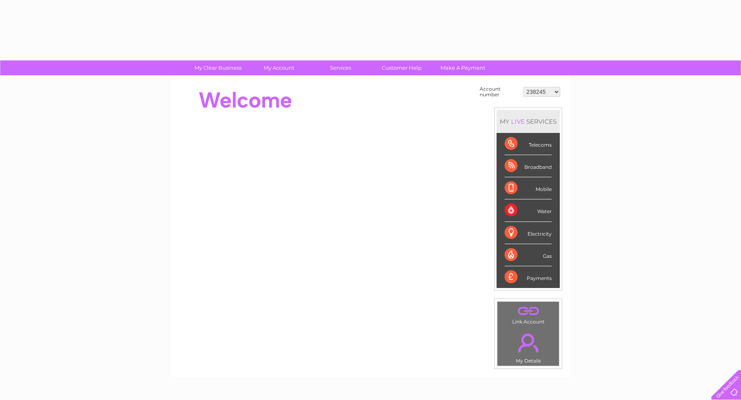 The image size is (741, 400). What do you see at coordinates (218, 68) in the screenshot?
I see `a: My Clear Business` at bounding box center [218, 68].